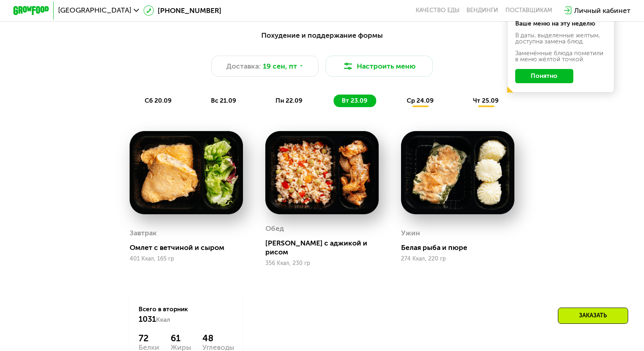  I want to click on span: сб 20.09, so click(158, 101).